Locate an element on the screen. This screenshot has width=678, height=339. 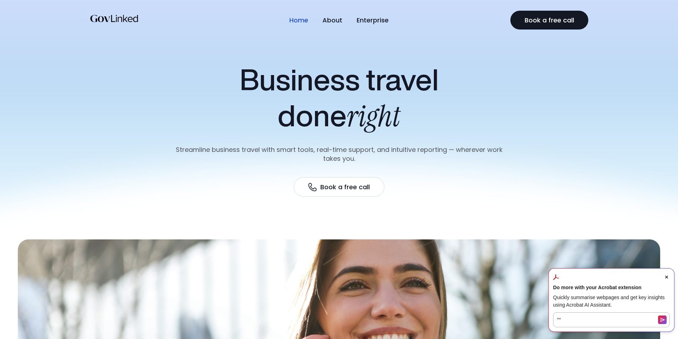
div: Book a free call is located at coordinates (345, 187).